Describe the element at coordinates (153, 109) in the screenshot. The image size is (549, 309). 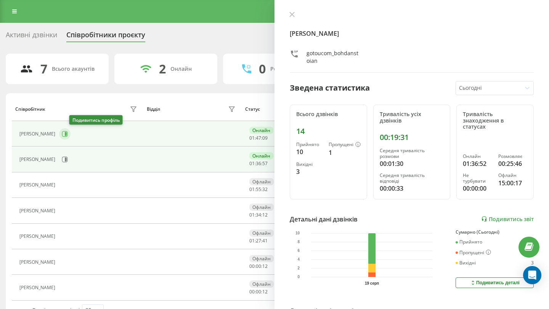
I see `div: Відділ` at that location.